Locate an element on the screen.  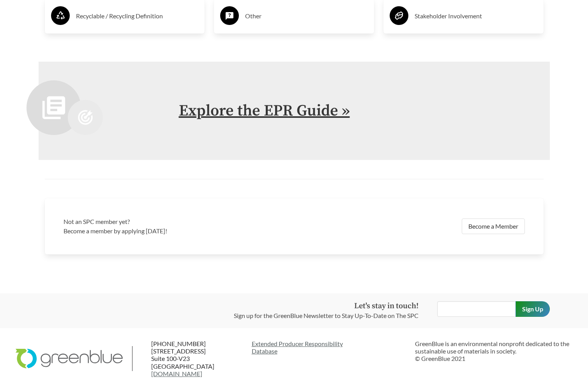
input: Sign Up is located at coordinates (533, 309).